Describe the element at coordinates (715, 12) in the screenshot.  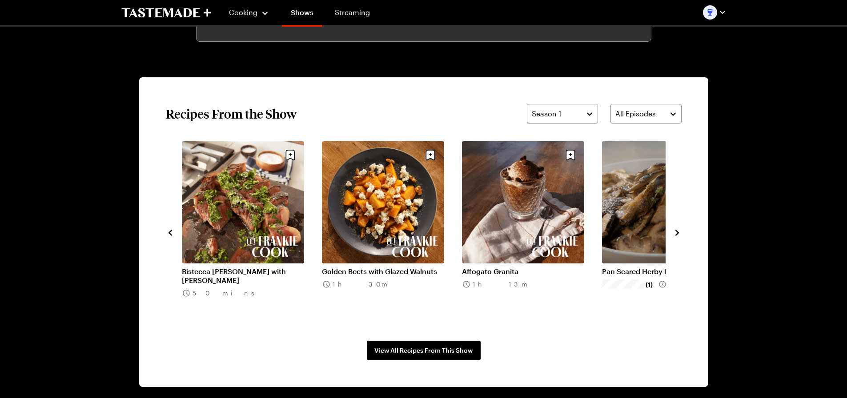
I see `button: Profile picture` at that location.